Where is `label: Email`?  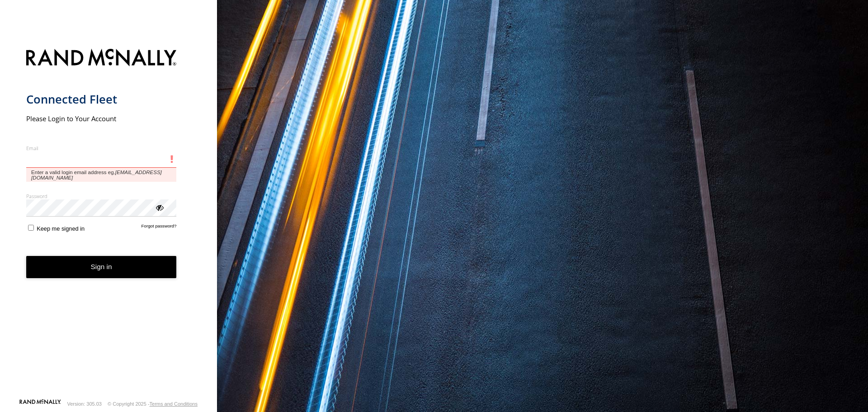 label: Email is located at coordinates (101, 148).